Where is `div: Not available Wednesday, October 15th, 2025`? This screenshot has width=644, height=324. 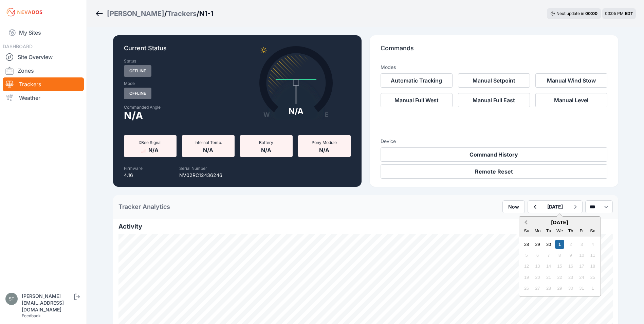 div: Not available Wednesday, October 15th, 2025 is located at coordinates (560, 266).